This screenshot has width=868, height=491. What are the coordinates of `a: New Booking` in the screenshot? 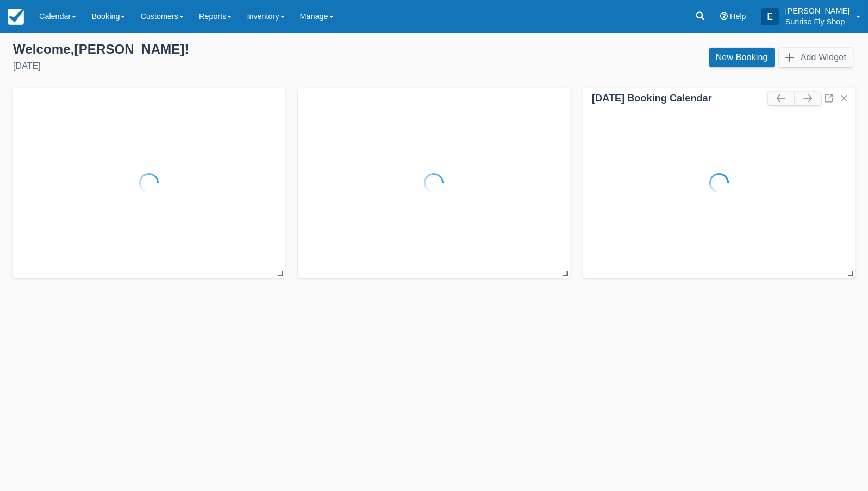 It's located at (741, 58).